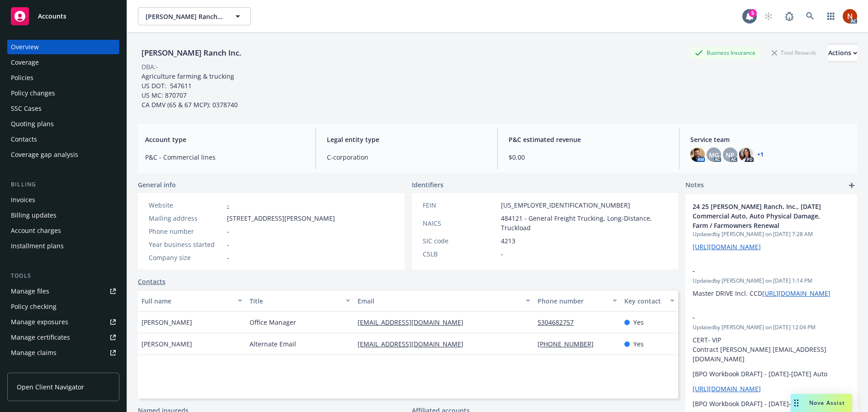 Image resolution: width=868 pixels, height=412 pixels. What do you see at coordinates (23, 200) in the screenshot?
I see `div: Invoices` at bounding box center [23, 200].